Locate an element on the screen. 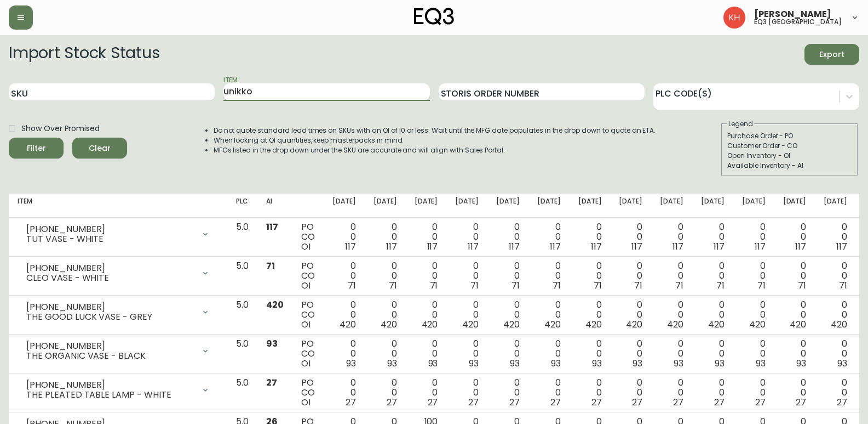  img: logo is located at coordinates (434, 16).